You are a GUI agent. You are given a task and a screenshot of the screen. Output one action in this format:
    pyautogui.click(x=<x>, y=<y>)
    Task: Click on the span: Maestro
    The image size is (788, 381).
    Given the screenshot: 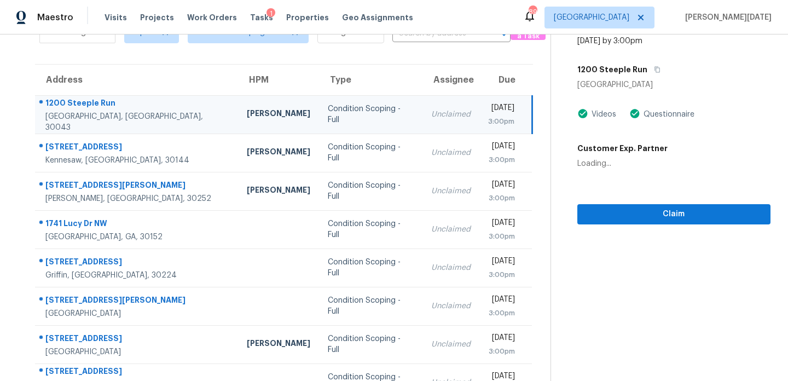 What is the action you would take?
    pyautogui.click(x=55, y=18)
    